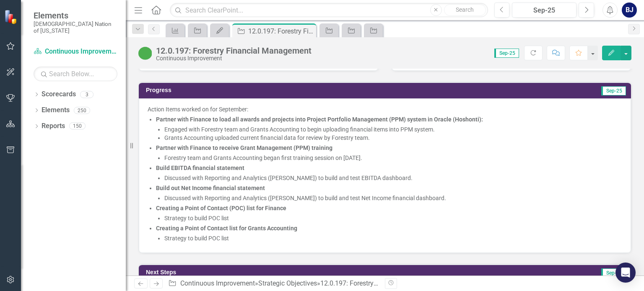 This screenshot has height=291, width=644. What do you see at coordinates (55, 110) in the screenshot?
I see `a: Elements` at bounding box center [55, 110].